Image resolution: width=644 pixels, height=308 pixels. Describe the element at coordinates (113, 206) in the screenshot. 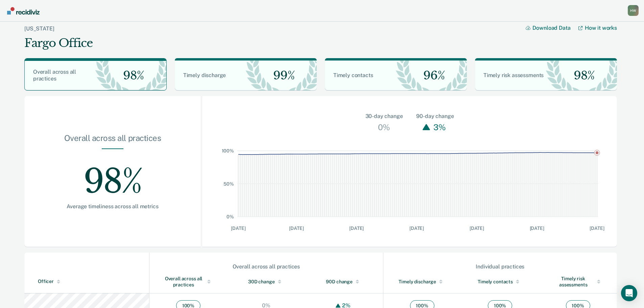

I see `div: Average timeliness across all metrics` at that location.